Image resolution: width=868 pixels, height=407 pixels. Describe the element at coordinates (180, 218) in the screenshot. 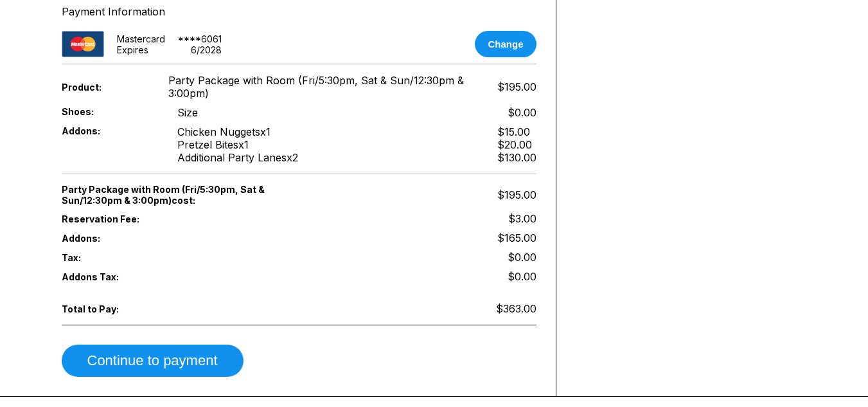

I see `span: Reservation Fee:` at that location.